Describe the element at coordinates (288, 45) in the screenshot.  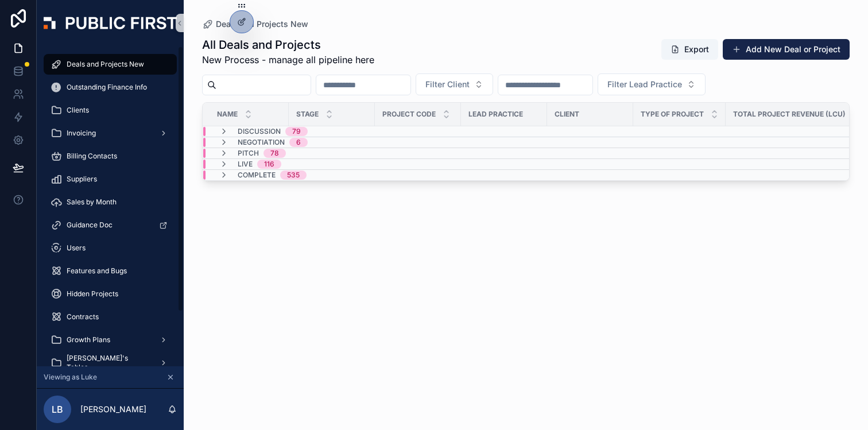
I see `h1: All Deals and Projects` at that location.